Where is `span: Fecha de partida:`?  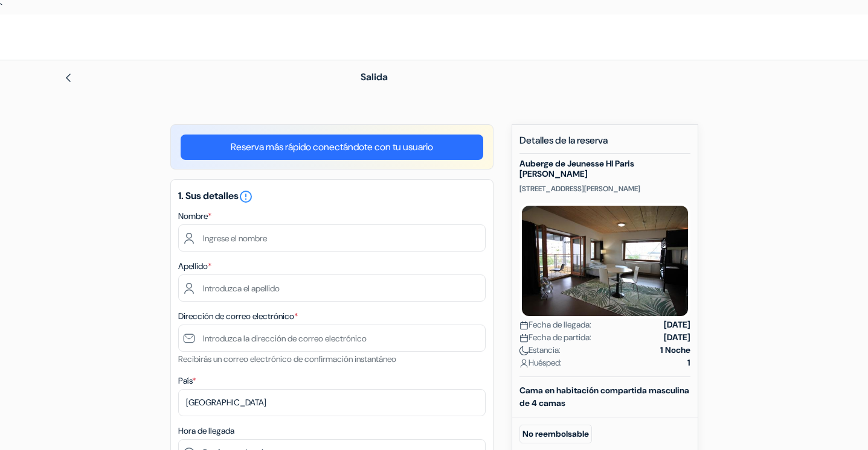 span: Fecha de partida: is located at coordinates (556, 337).